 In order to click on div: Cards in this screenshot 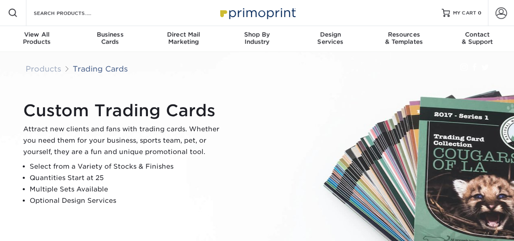, I will do `click(110, 38)`.